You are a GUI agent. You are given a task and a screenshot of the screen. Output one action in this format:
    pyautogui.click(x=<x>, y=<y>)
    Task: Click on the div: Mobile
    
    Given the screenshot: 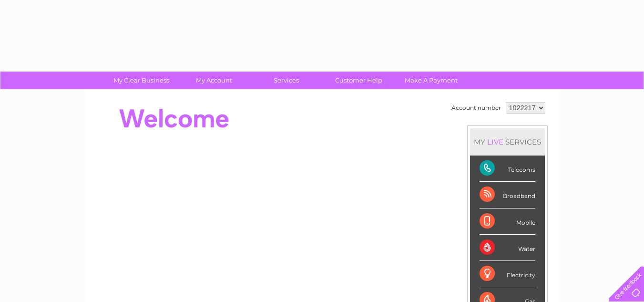 What is the action you would take?
    pyautogui.click(x=507, y=221)
    